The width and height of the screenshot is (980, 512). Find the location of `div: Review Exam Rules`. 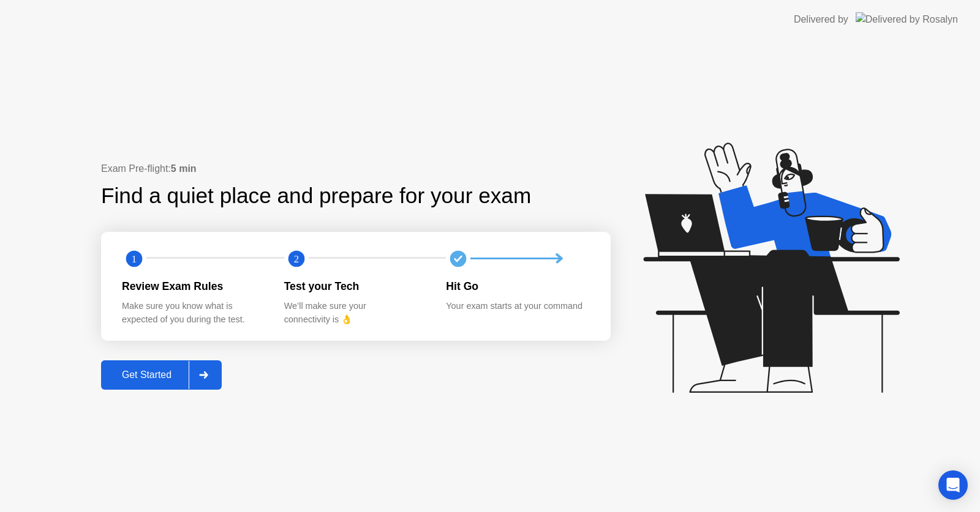

div: Review Exam Rules is located at coordinates (192, 286).